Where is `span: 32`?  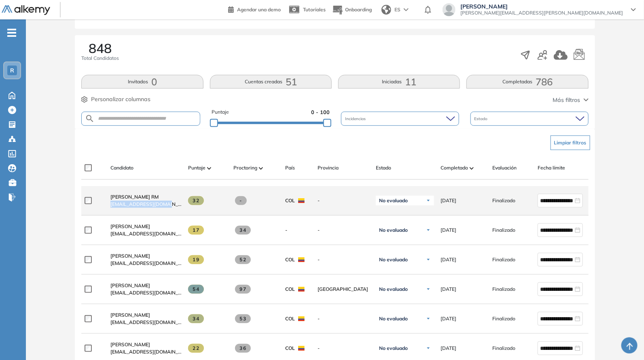
span: 32 is located at coordinates (196, 201).